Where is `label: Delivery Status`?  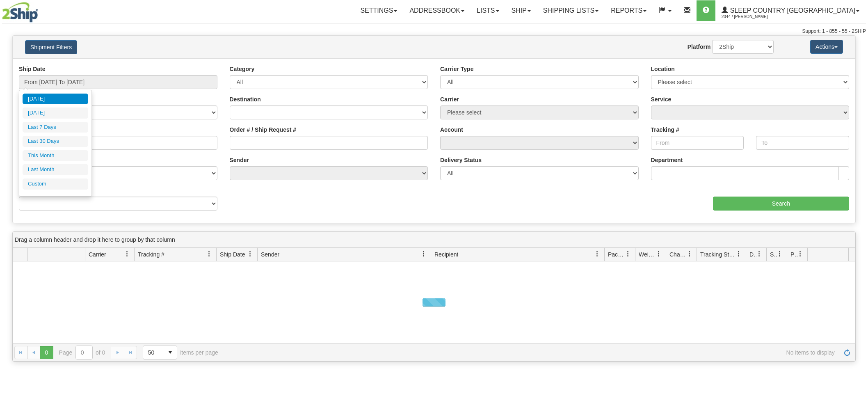 label: Delivery Status is located at coordinates (461, 160).